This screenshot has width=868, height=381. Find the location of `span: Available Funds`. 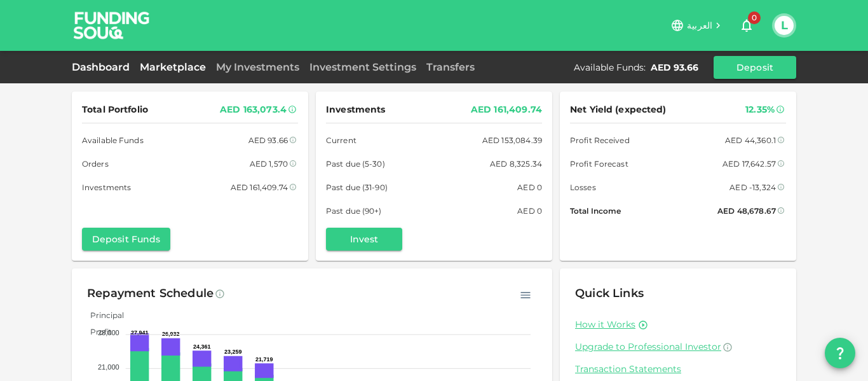

span: Available Funds is located at coordinates (113, 140).